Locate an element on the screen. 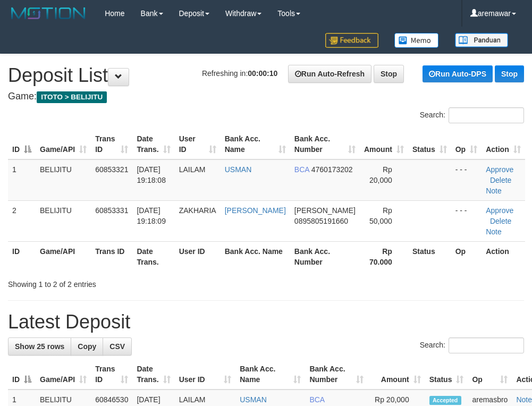 The image size is (532, 406). span: ZAKHARIA is located at coordinates (198, 211).